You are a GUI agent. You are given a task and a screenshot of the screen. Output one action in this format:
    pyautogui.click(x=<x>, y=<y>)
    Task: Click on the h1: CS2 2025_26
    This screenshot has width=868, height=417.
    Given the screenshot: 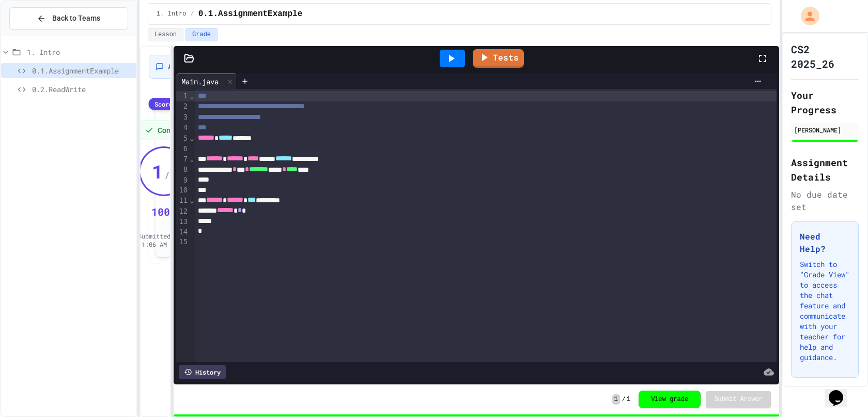 What is the action you would take?
    pyautogui.click(x=825, y=56)
    